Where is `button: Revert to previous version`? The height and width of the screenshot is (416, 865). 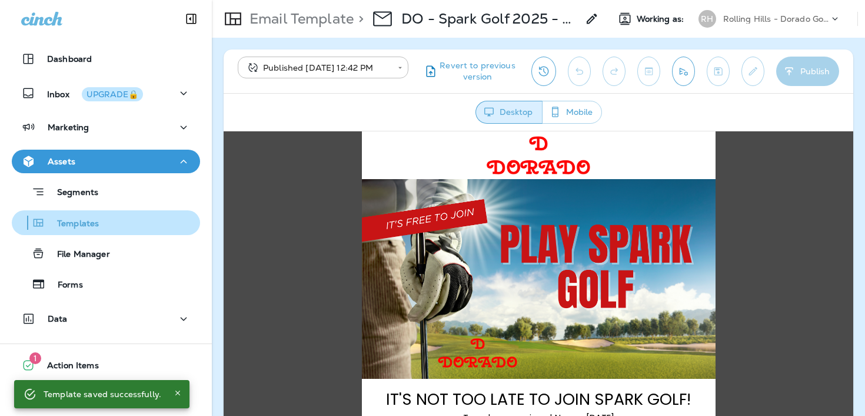
button: Revert to previous version is located at coordinates (470, 71).